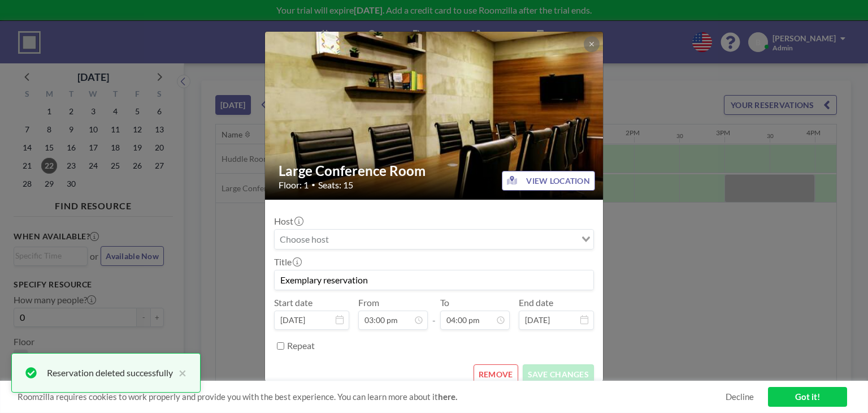 The width and height of the screenshot is (868, 413). I want to click on button: close, so click(179, 372).